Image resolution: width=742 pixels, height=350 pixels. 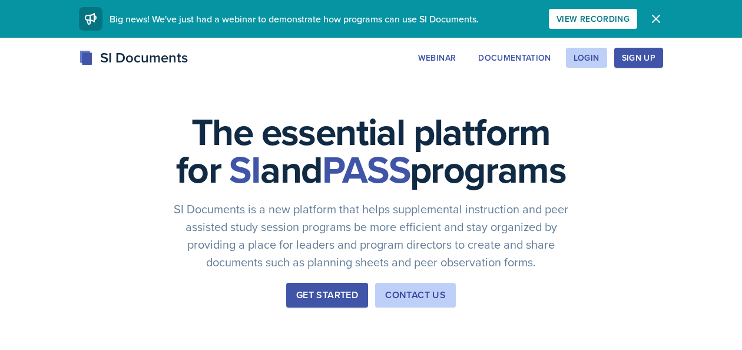 I want to click on button: Documentation, so click(x=515, y=58).